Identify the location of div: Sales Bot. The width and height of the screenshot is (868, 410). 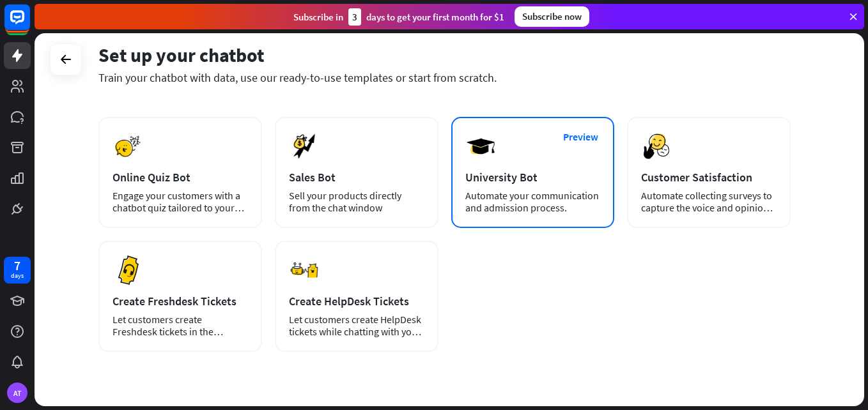
(357, 177).